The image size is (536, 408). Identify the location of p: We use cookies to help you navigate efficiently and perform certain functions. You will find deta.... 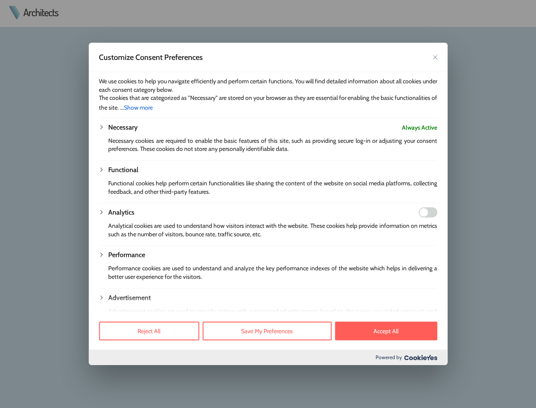
(268, 85).